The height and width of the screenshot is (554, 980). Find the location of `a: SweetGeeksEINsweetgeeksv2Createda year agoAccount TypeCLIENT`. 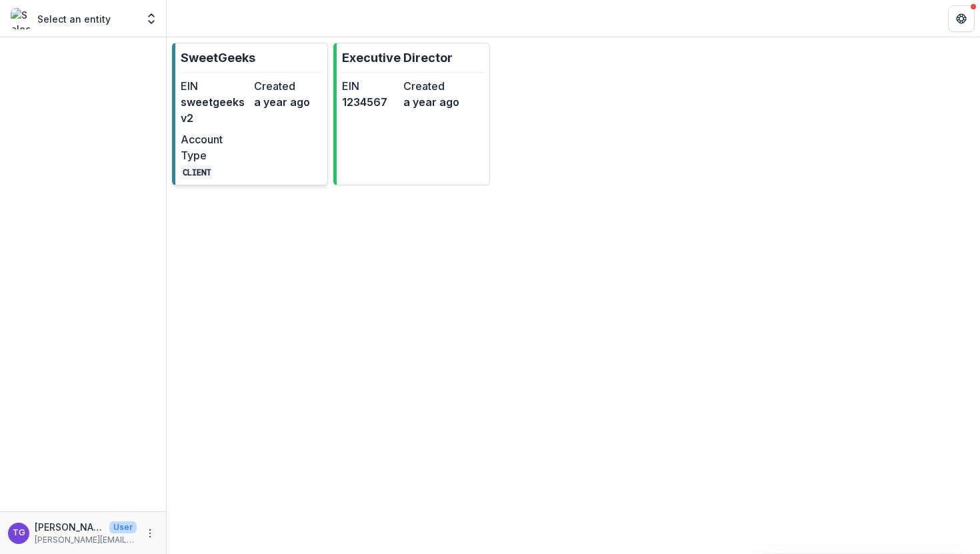

a: SweetGeeksEINsweetgeeksv2Createda year agoAccount TypeCLIENT is located at coordinates (250, 114).